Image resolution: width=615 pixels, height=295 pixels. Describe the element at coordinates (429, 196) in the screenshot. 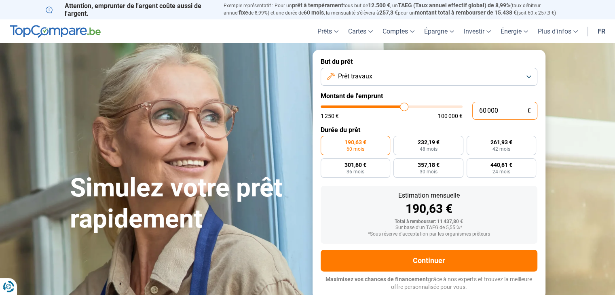

I see `div: Estimation mensuelle` at that location.